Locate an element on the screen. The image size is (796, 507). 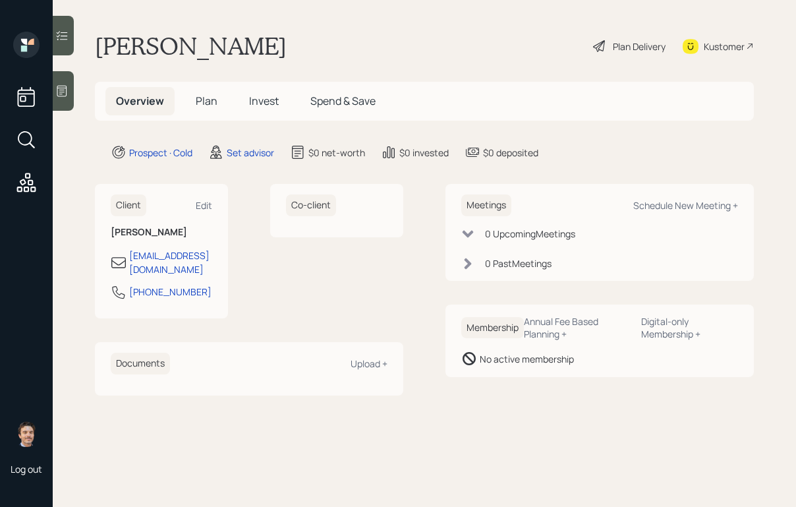
div: $0 net-worth is located at coordinates (337, 152).